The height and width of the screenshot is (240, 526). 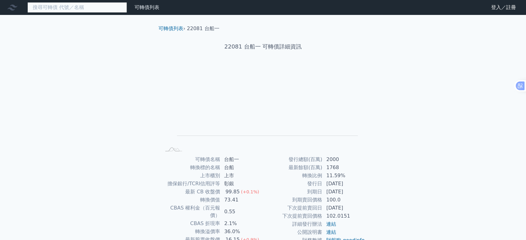 I want to click on li: 22081 台船一, so click(x=203, y=29).